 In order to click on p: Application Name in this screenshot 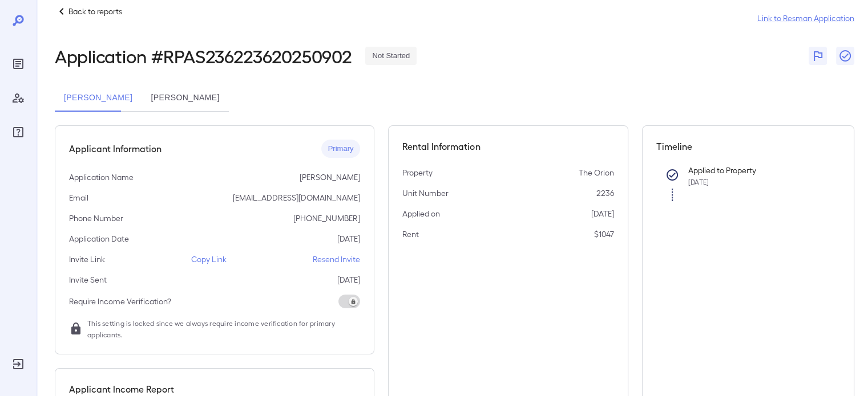, I will do `click(101, 177)`.